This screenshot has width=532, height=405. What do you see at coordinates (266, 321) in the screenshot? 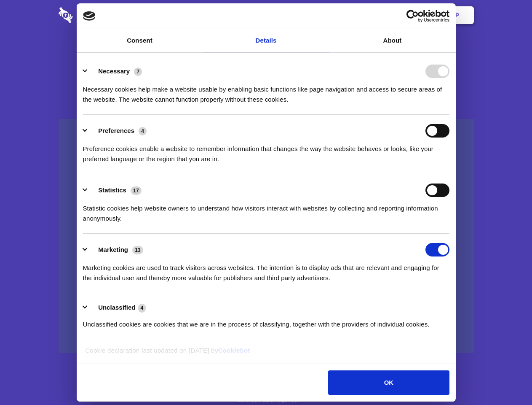
I see `div: Unclassified cookies are cookies that we are in the process of classifying, together with the pro...` at bounding box center [266, 321].